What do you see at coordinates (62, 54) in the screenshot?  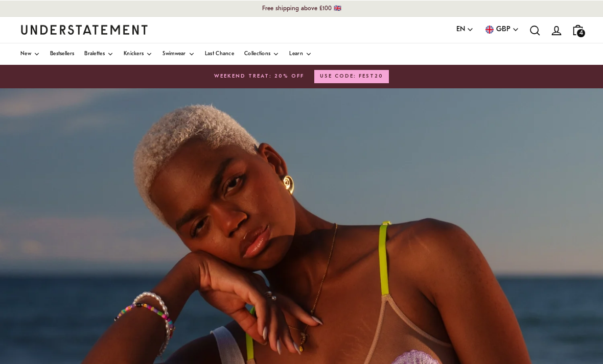 I see `span: Bestsellers` at bounding box center [62, 54].